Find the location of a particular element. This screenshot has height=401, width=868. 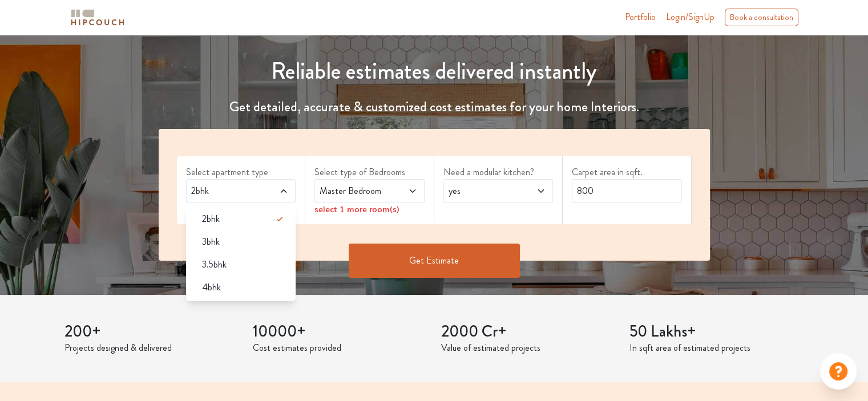

label: Need a modular kitchen? is located at coordinates (498, 172).